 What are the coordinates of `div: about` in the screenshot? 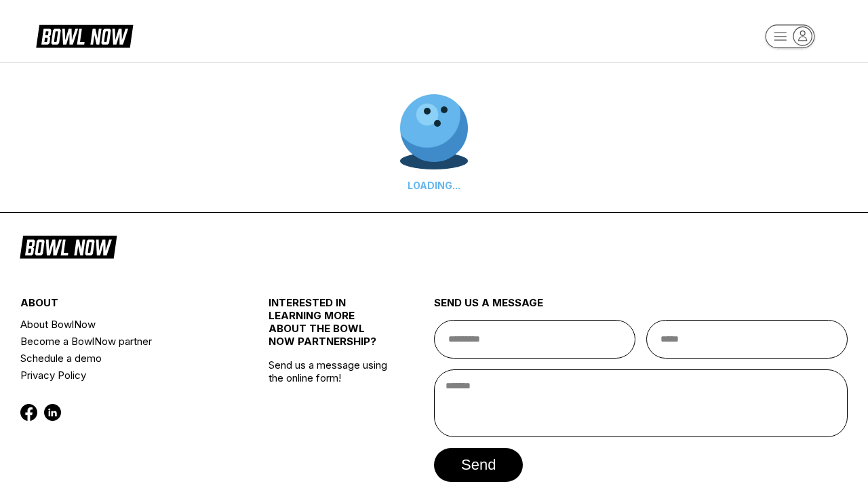 It's located at (124, 305).